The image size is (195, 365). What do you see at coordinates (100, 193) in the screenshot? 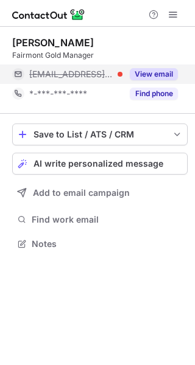
I see `button: Add to email campaign` at bounding box center [100, 193].